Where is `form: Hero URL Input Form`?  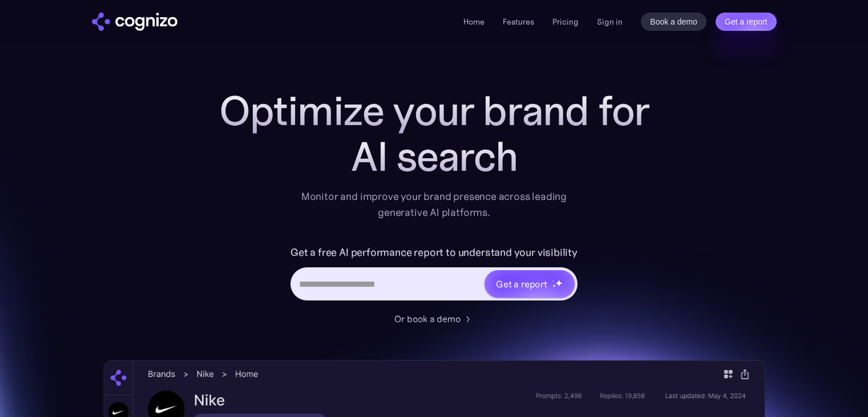 form: Hero URL Input Form is located at coordinates (434, 275).